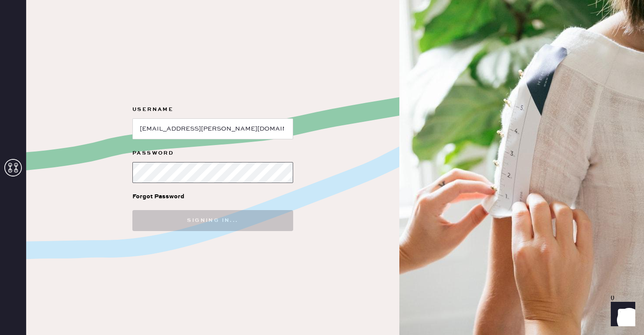  What do you see at coordinates (213, 153) in the screenshot?
I see `label: Password` at bounding box center [213, 153].